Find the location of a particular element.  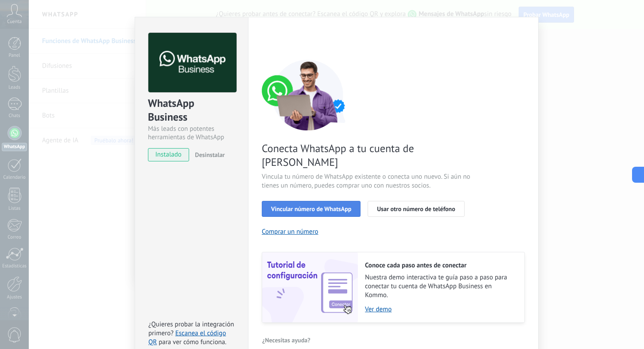

a: Escanea el código QR is located at coordinates (187, 337).